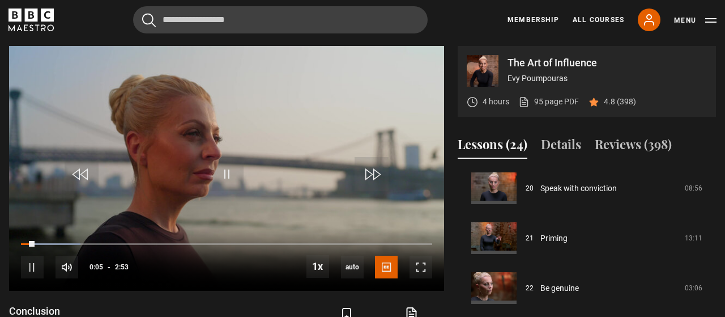 This screenshot has height=317, width=725. Describe the element at coordinates (495, 101) in the screenshot. I see `p: 4 hours` at that location.